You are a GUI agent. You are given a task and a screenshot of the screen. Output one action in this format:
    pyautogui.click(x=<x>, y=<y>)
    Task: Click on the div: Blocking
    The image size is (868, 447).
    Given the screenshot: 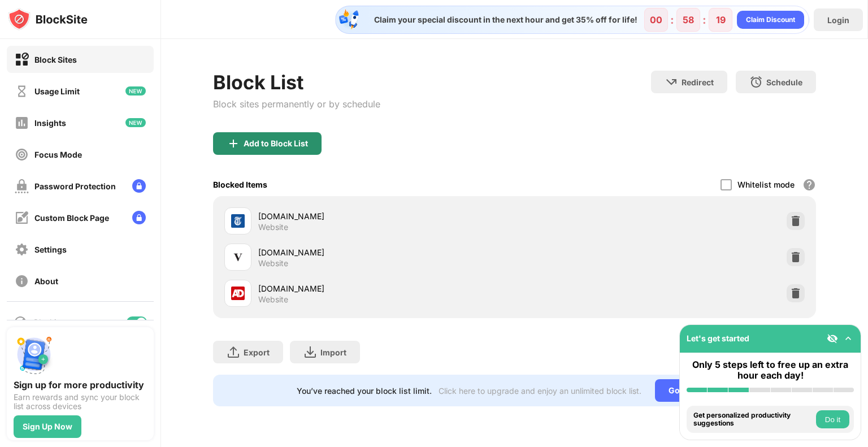 What is the action you would take?
    pyautogui.click(x=50, y=322)
    